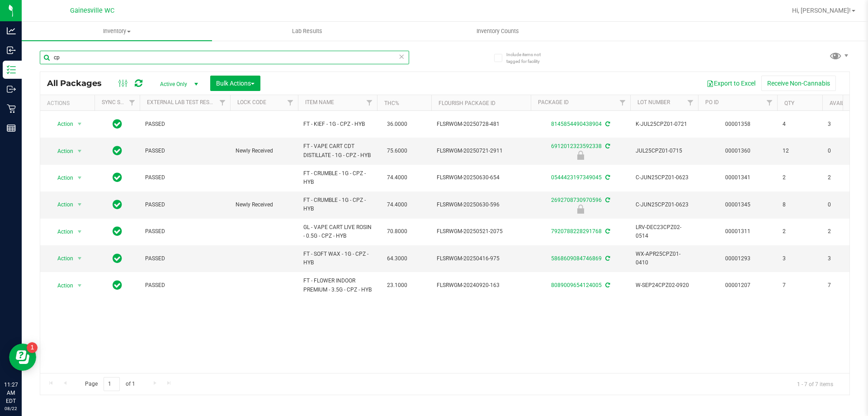 The height and width of the screenshot is (416, 868). Describe the element at coordinates (11, 128) in the screenshot. I see `inline-svg: Reports` at that location.